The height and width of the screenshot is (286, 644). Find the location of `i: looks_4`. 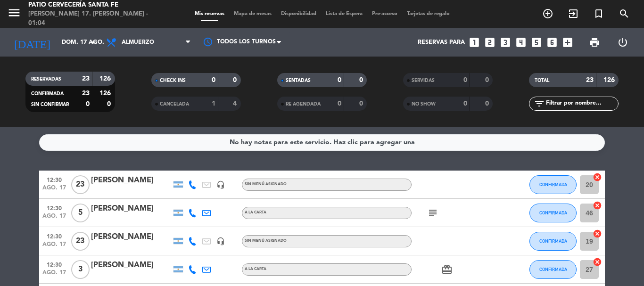

i: looks_4 is located at coordinates (521, 42).